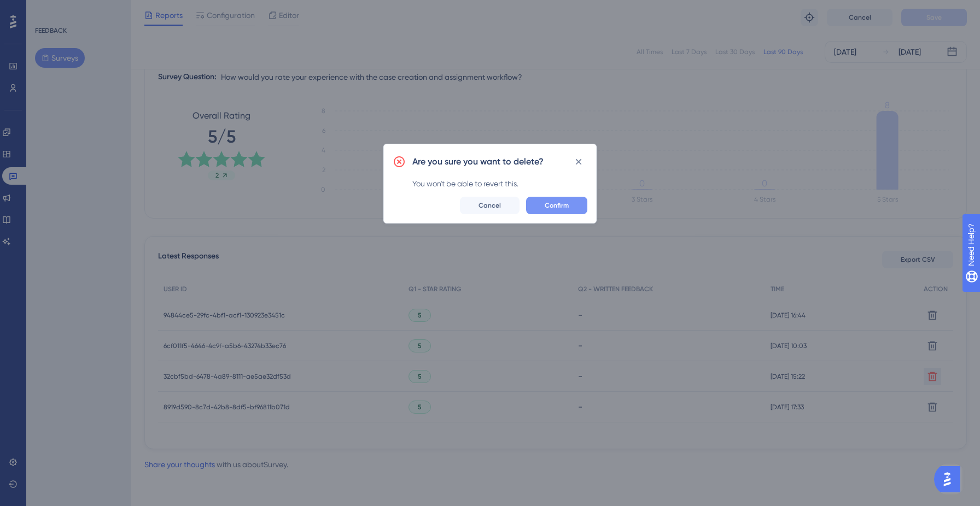 The width and height of the screenshot is (980, 506). What do you see at coordinates (13, 16) in the screenshot?
I see `img: launcher-image-alternative-text` at bounding box center [13, 16].